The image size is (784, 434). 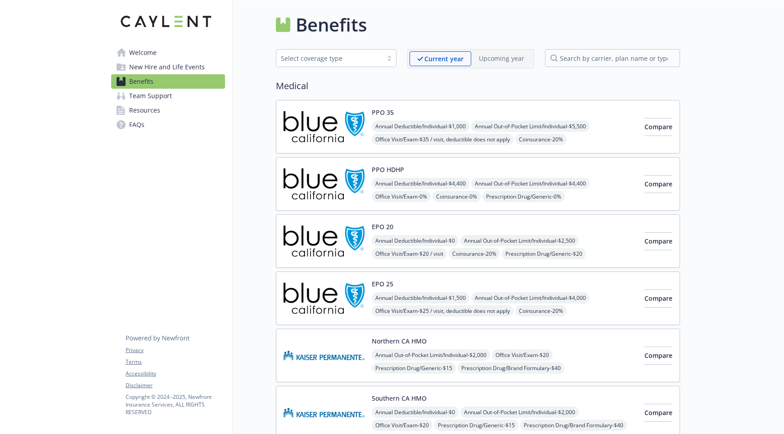 I want to click on span: Resources, so click(x=144, y=110).